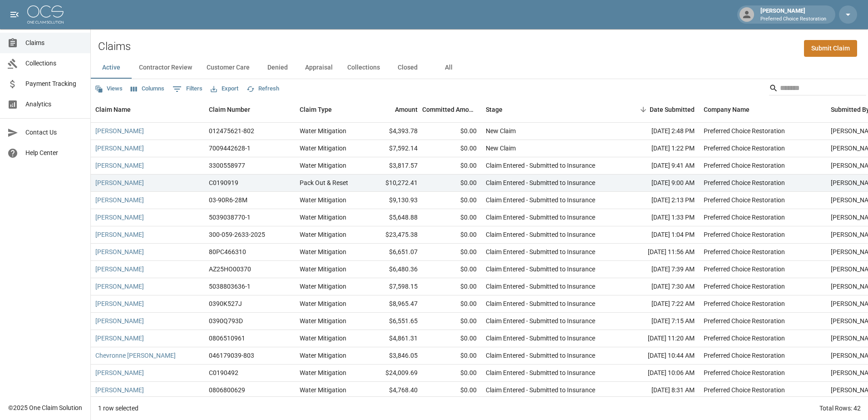 Image resolution: width=868 pixels, height=420 pixels. What do you see at coordinates (231, 131) in the screenshot?
I see `div: 012475621-802` at bounding box center [231, 131].